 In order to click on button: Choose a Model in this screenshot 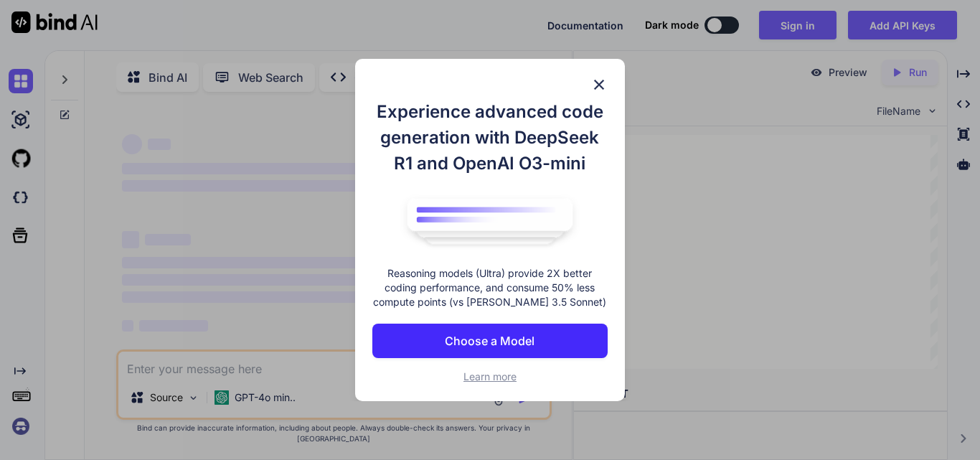, I will do `click(490, 340)`.